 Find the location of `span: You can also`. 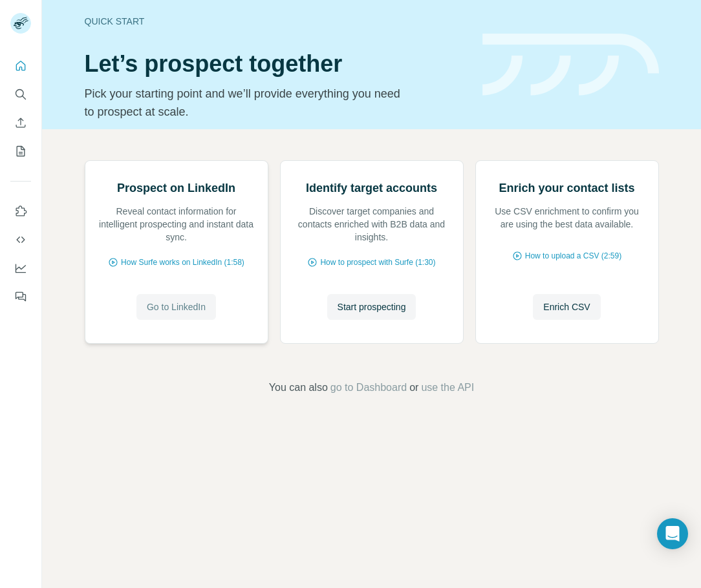

span: You can also is located at coordinates (298, 387).